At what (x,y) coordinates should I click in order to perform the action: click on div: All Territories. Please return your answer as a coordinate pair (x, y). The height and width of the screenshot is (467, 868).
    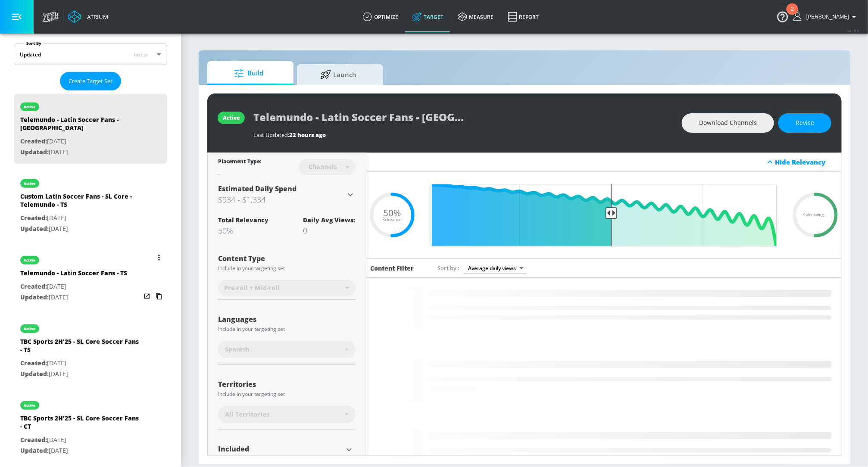
    Looking at the image, I should click on (287, 415).